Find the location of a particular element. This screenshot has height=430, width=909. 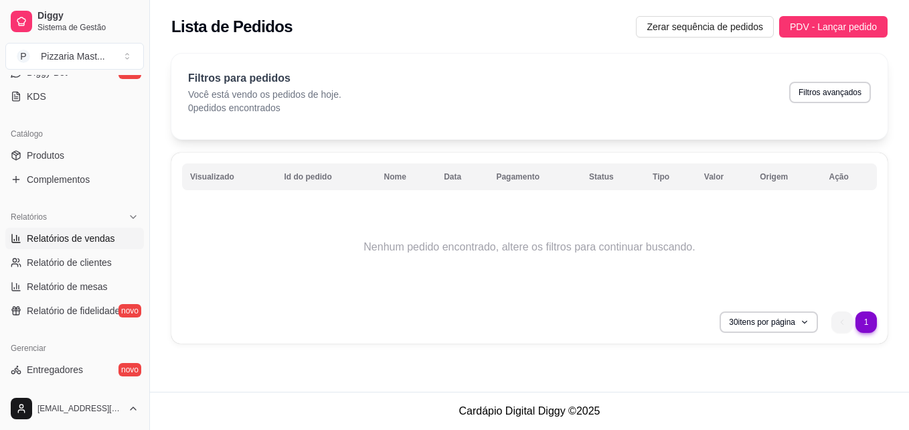

th: Id do pedido is located at coordinates (325, 177).